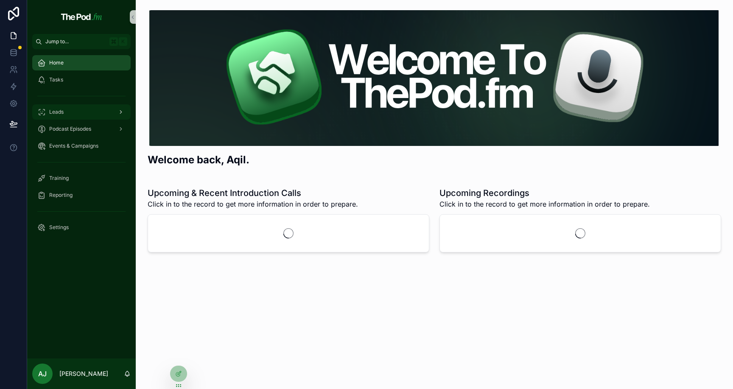  What do you see at coordinates (59, 227) in the screenshot?
I see `span: Settings` at bounding box center [59, 227].